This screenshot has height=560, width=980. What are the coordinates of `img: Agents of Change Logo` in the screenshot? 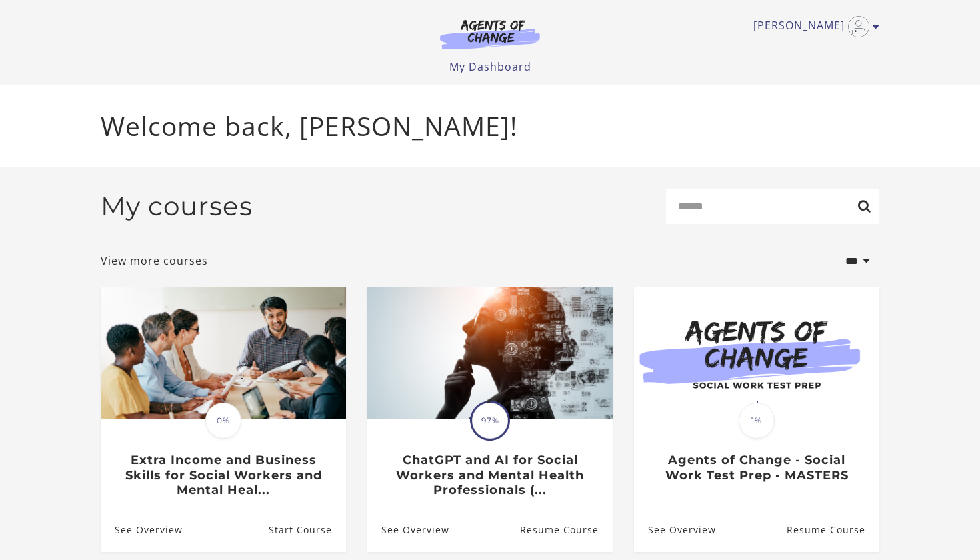 It's located at (490, 34).